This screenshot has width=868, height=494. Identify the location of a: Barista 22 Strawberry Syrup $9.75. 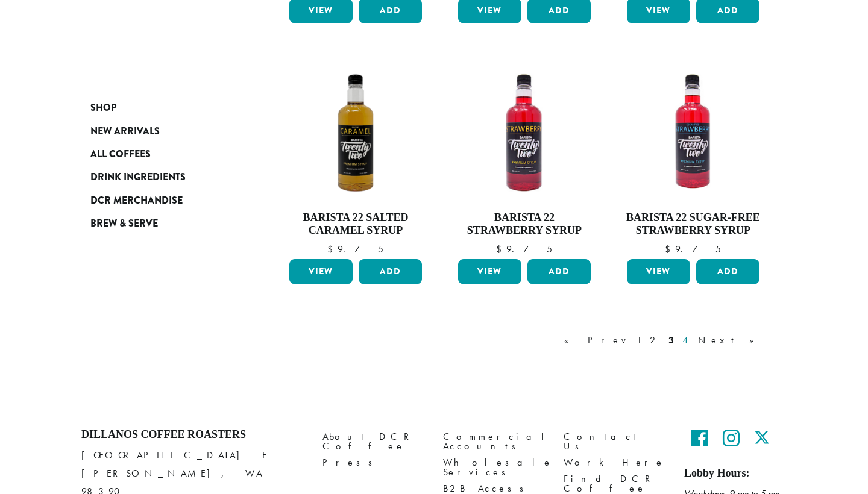
(524, 159).